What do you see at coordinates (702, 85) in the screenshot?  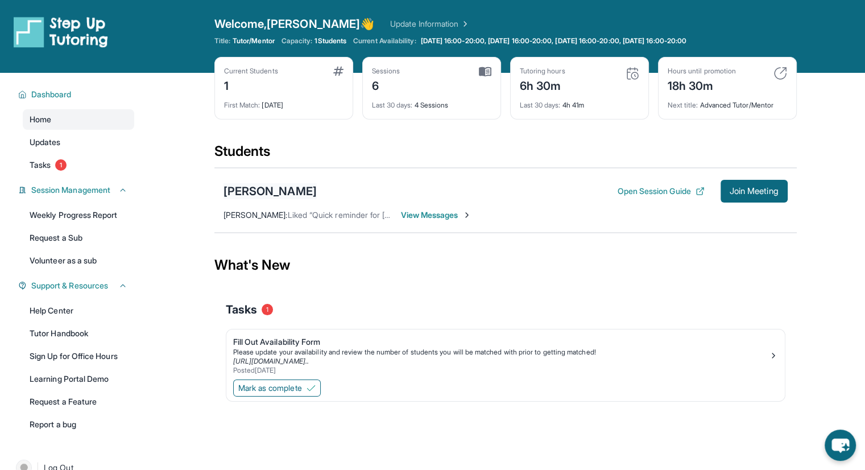 I see `div: 18h 30m` at bounding box center [702, 85].